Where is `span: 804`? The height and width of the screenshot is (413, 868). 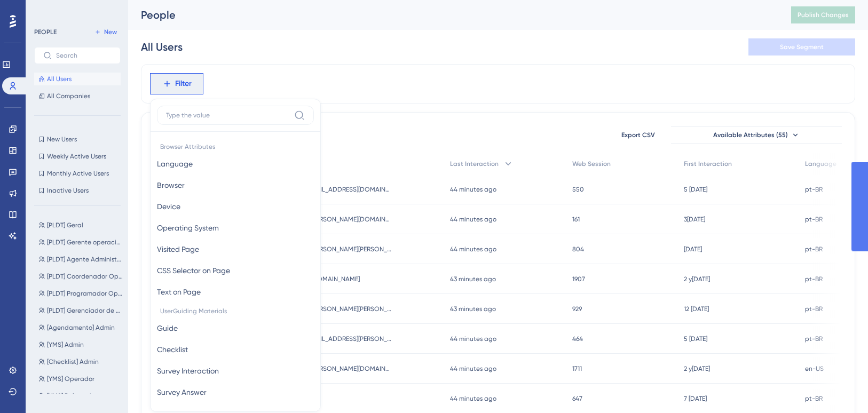
span: 804 is located at coordinates (578, 250).